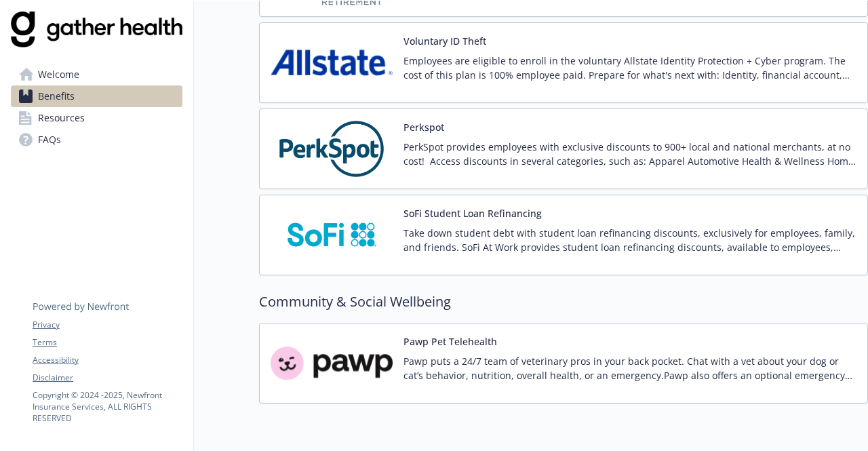 The width and height of the screenshot is (868, 451). Describe the element at coordinates (58, 75) in the screenshot. I see `span: Welcome` at that location.